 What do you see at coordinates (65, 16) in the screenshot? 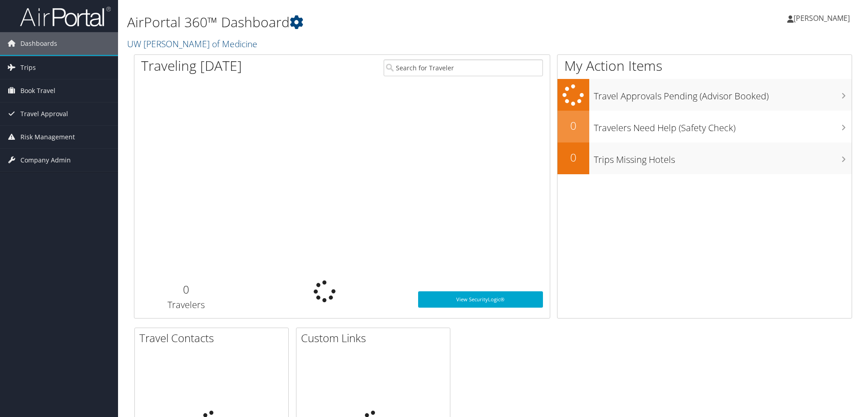
I see `img: airportal-logo.png` at bounding box center [65, 16].